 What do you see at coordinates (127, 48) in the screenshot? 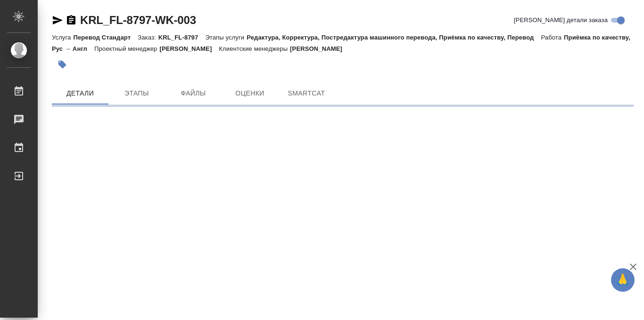
I see `p: Проектный менеджер` at bounding box center [127, 48].